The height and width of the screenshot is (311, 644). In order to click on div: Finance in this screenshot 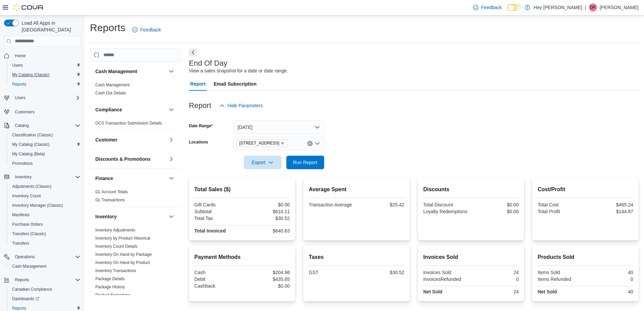, I will do `click(135, 197)`.